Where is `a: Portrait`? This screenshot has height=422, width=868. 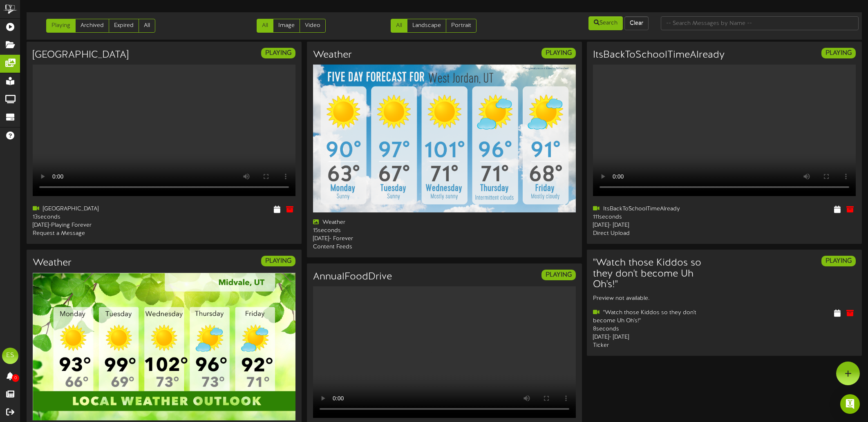 a: Portrait is located at coordinates (461, 25).